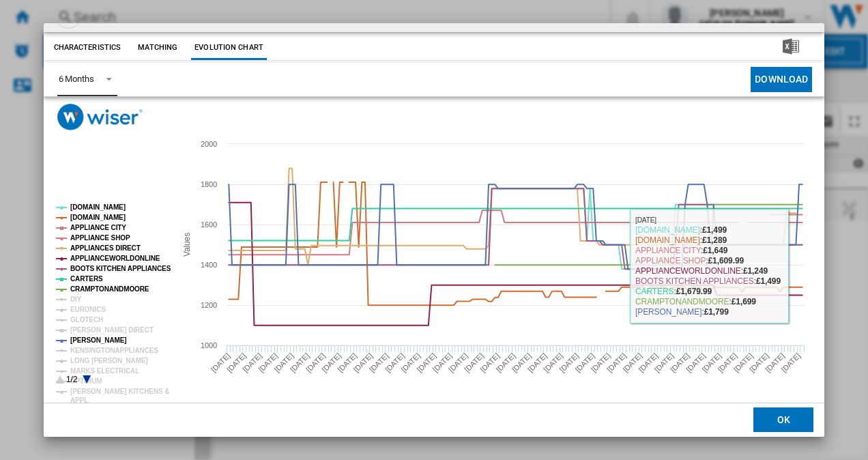  I want to click on tspan: CRAMPTONANDMOORE, so click(110, 289).